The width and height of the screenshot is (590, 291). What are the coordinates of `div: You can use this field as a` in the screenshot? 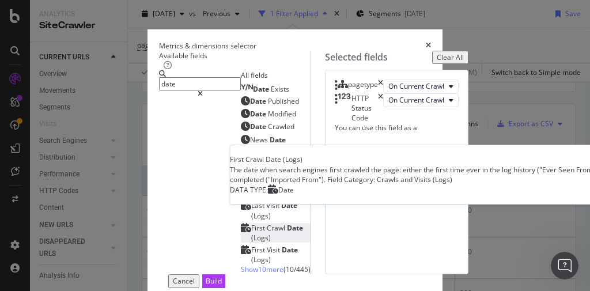 It's located at (396, 127).